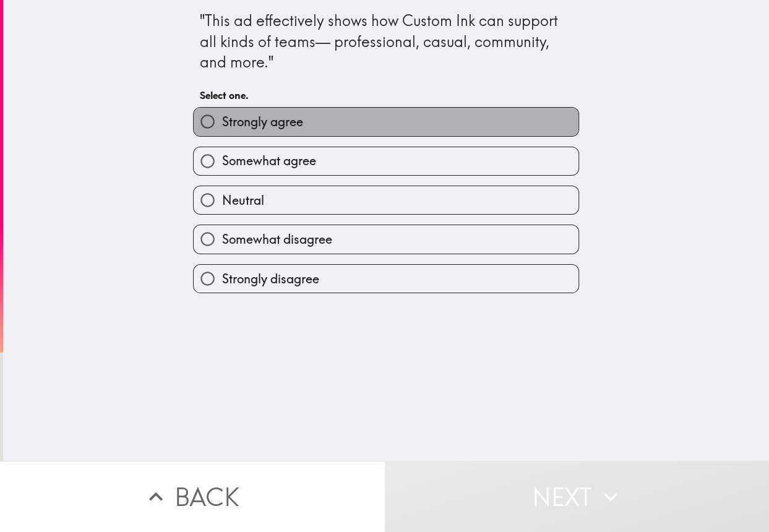  What do you see at coordinates (386, 122) in the screenshot?
I see `button: Strongly agree` at bounding box center [386, 122].